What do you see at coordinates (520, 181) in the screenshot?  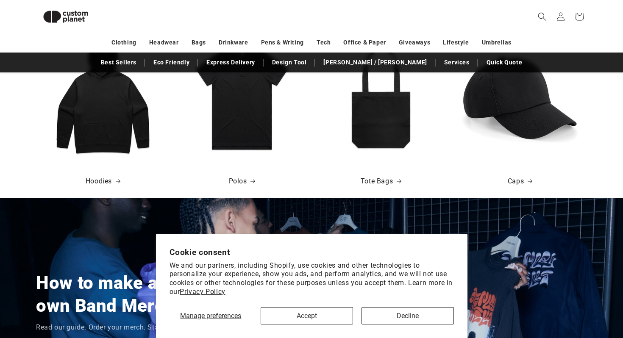 I see `a: Caps` at bounding box center [520, 181].